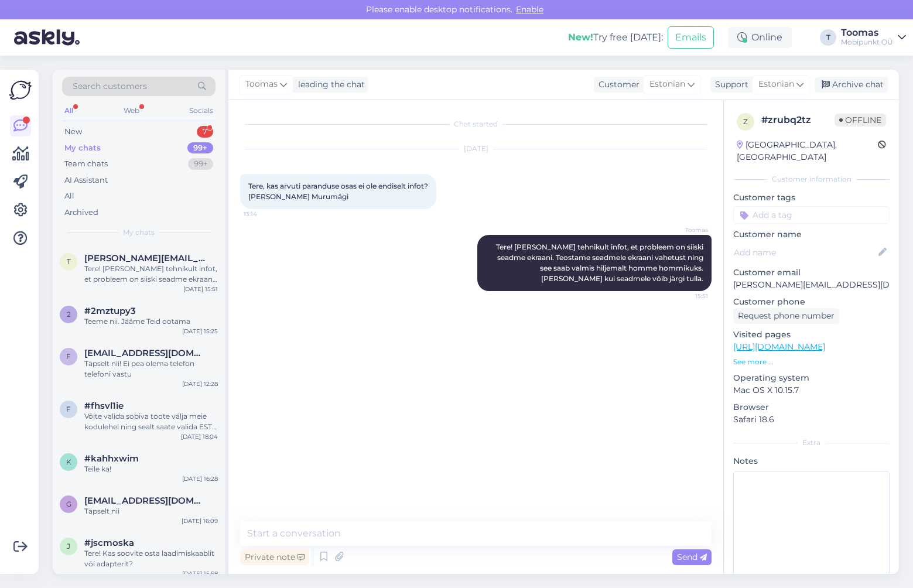 The width and height of the screenshot is (913, 588). What do you see at coordinates (145, 501) in the screenshot?
I see `span: gripex453@gmail.com` at bounding box center [145, 501].